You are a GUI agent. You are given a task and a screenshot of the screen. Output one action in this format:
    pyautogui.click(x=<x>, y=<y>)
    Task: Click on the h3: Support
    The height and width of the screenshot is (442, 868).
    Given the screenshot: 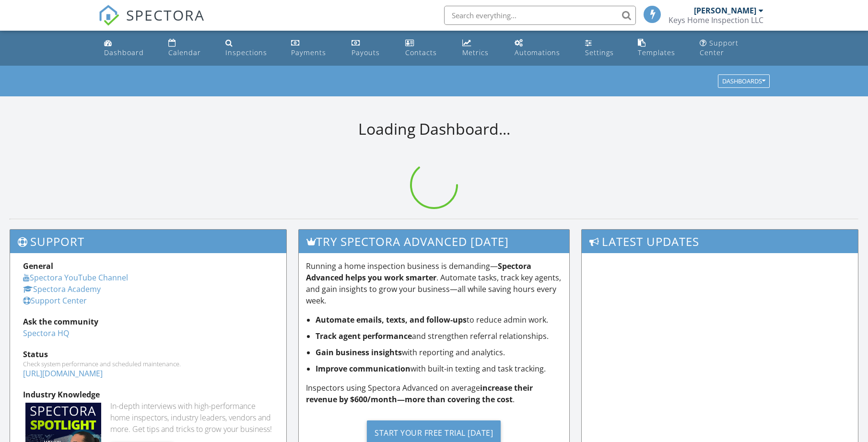 What is the action you would take?
    pyautogui.click(x=148, y=241)
    